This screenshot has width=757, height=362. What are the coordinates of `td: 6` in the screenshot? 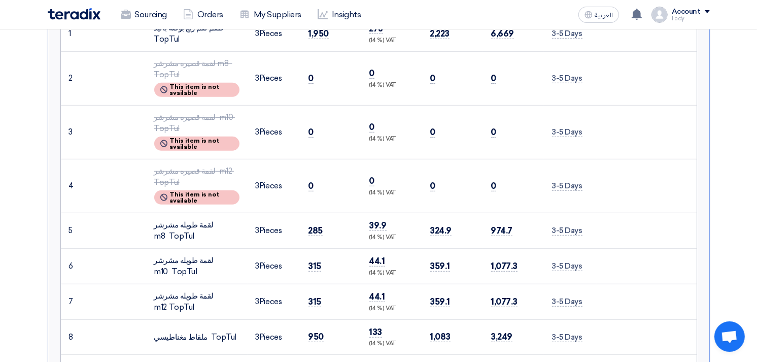 It's located at (69, 266).